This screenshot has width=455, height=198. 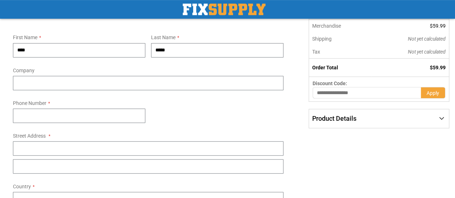 I want to click on span: First Name, so click(x=25, y=37).